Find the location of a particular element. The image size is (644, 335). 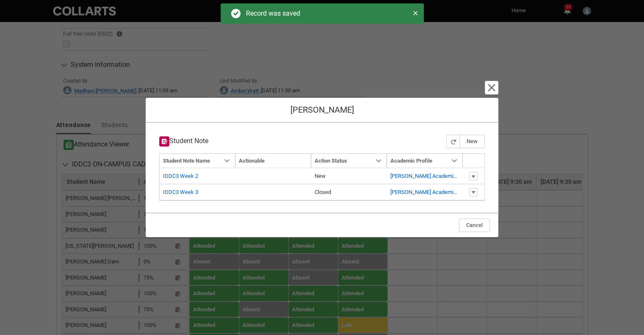

button: New is located at coordinates (472, 142).